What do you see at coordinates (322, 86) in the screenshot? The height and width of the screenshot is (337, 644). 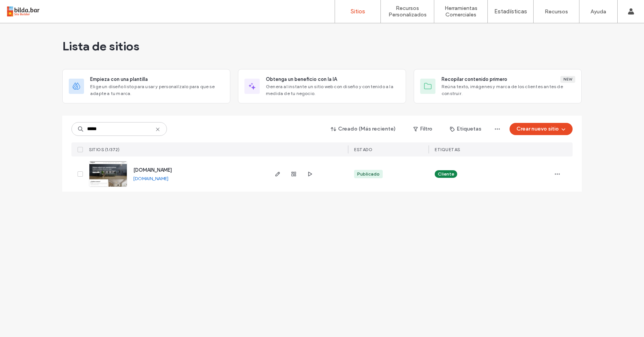 I see `div: Obtenga un beneficio con la IAGenera al instante un sitio web con diseño y contenido a la medida ...` at bounding box center [322, 86].